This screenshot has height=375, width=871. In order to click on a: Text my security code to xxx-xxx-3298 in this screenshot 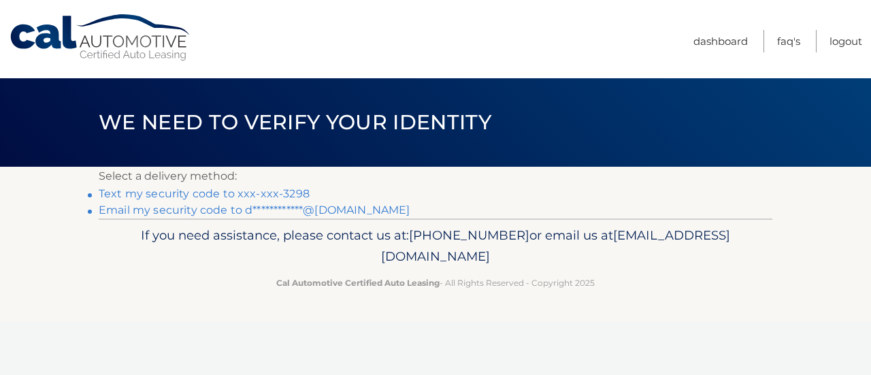, I will do `click(204, 193)`.